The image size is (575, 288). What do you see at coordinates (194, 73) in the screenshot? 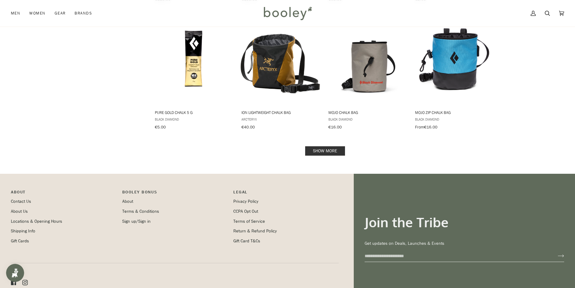
I see `a: Pure Gold Chalk 5 g` at bounding box center [194, 73].